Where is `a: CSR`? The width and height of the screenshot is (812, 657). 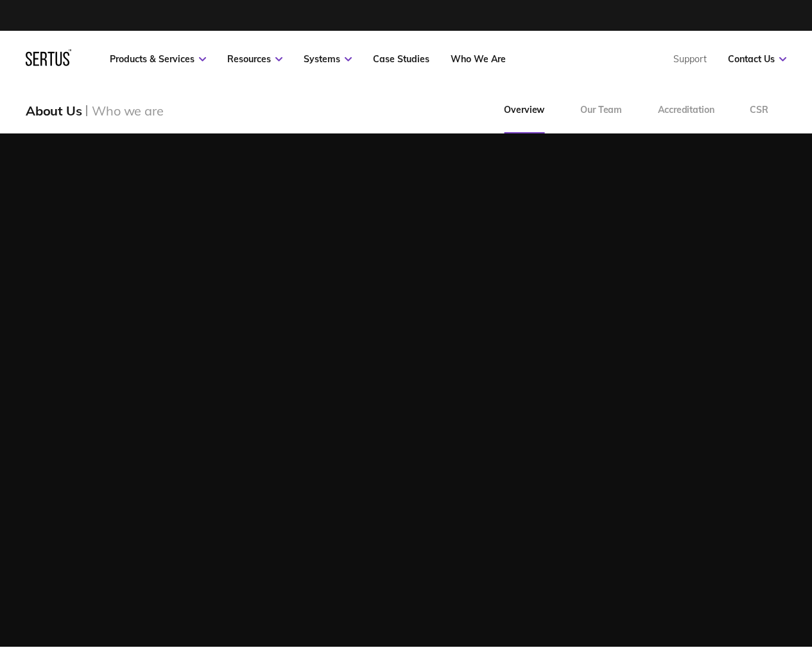 a: CSR is located at coordinates (759, 111).